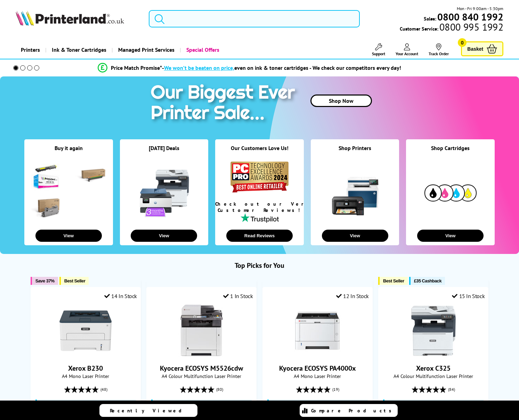 This screenshot has height=420, width=519. Describe the element at coordinates (462, 42) in the screenshot. I see `span: 0` at that location.